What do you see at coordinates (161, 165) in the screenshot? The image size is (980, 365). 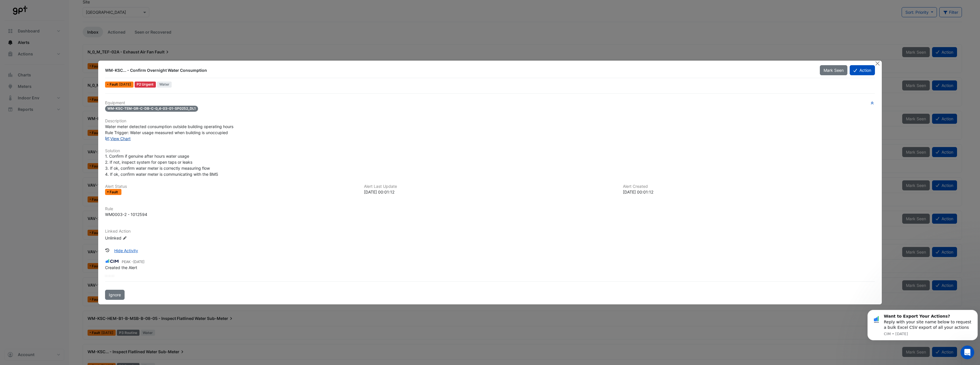 I see `span: 1. Confirm if genuine after hours water usage 2. If not, inspect system for open taps or leaks 3....` at bounding box center [161, 165].